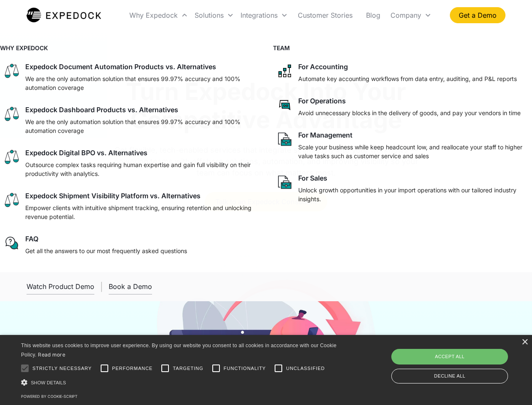 The height and width of the screenshot is (405, 532). What do you see at coordinates (49, 396) in the screenshot?
I see `a: Powered by cookie-script` at bounding box center [49, 396].